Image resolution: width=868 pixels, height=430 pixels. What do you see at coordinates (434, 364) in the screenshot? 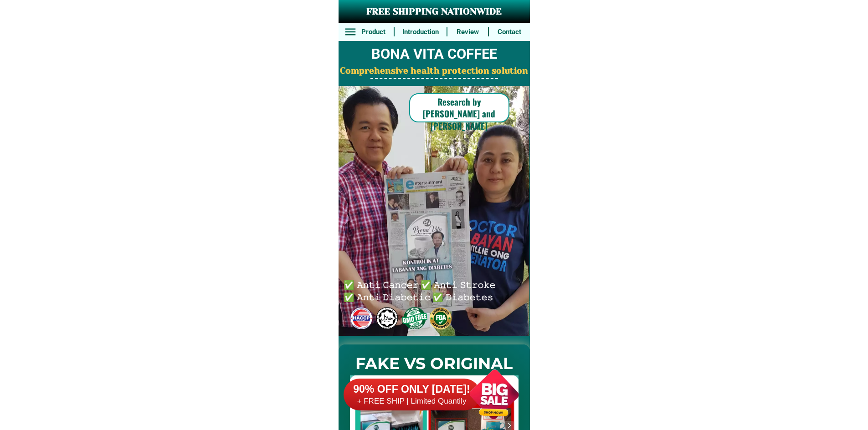
I see `h2: FAKE VS ORIGINAL` at bounding box center [434, 364].